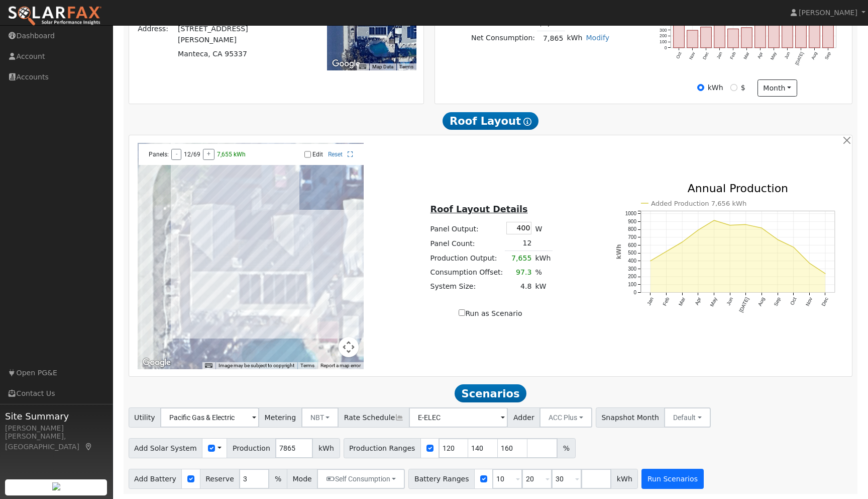 Image resolution: width=868 pixels, height=499 pixels. Describe the element at coordinates (361, 479) in the screenshot. I see `button: Self Consumption` at that location.